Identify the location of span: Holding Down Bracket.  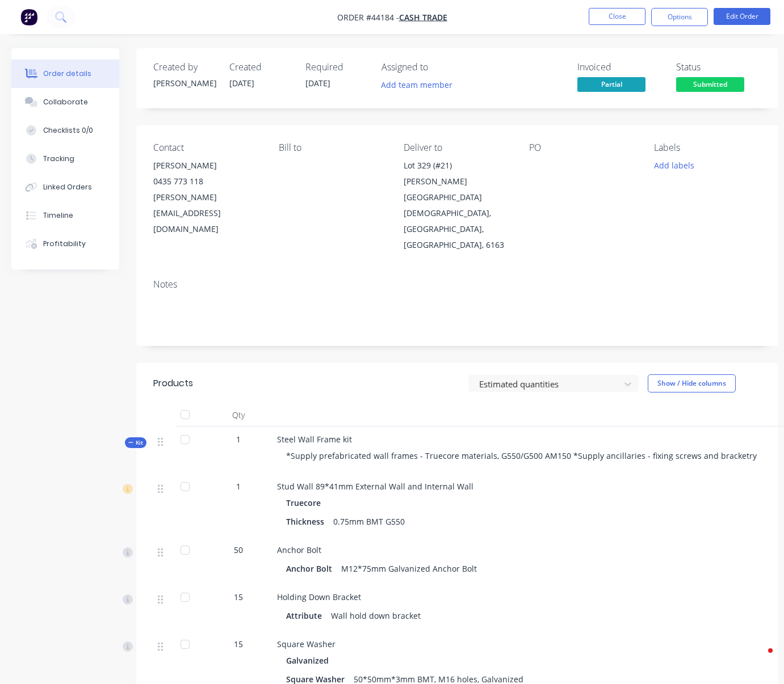
(319, 597).